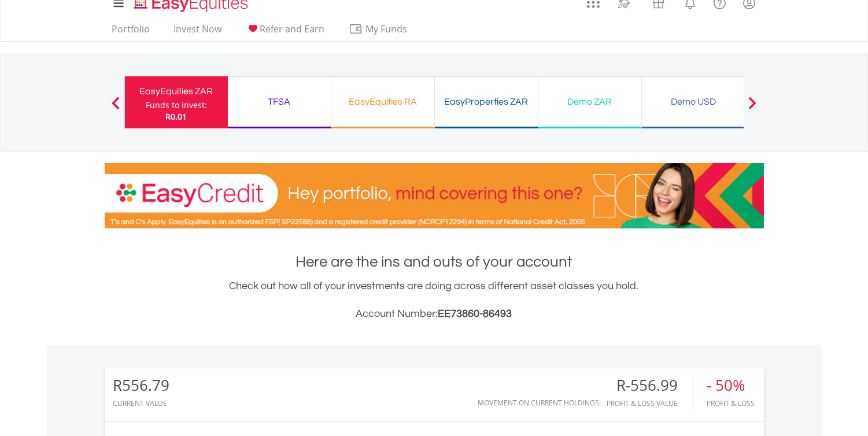 The image size is (868, 436). What do you see at coordinates (434, 195) in the screenshot?
I see `img: EasyCredit Promotion Banner` at bounding box center [434, 195].